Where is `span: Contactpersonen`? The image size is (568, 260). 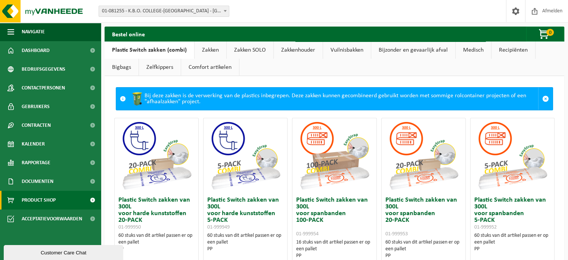 span: Contactpersonen is located at coordinates (43, 88).